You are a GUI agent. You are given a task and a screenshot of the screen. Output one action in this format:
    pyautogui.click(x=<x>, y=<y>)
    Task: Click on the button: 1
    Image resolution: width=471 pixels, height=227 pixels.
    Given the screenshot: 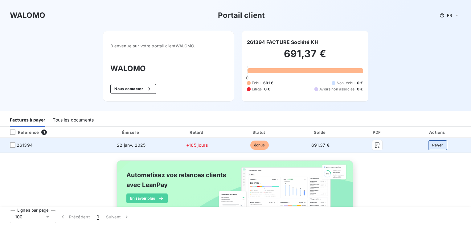 What is the action you would take?
    pyautogui.click(x=98, y=217)
    